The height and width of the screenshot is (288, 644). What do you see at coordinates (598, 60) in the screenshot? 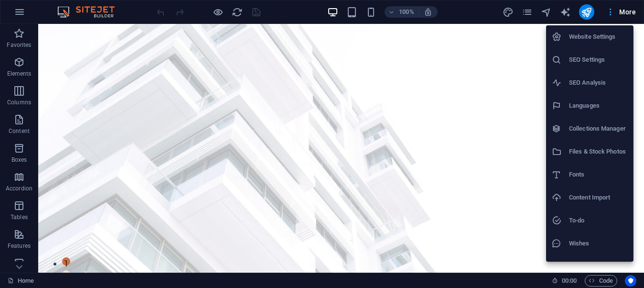
I see `h6: SEO Settings` at bounding box center [598, 60].